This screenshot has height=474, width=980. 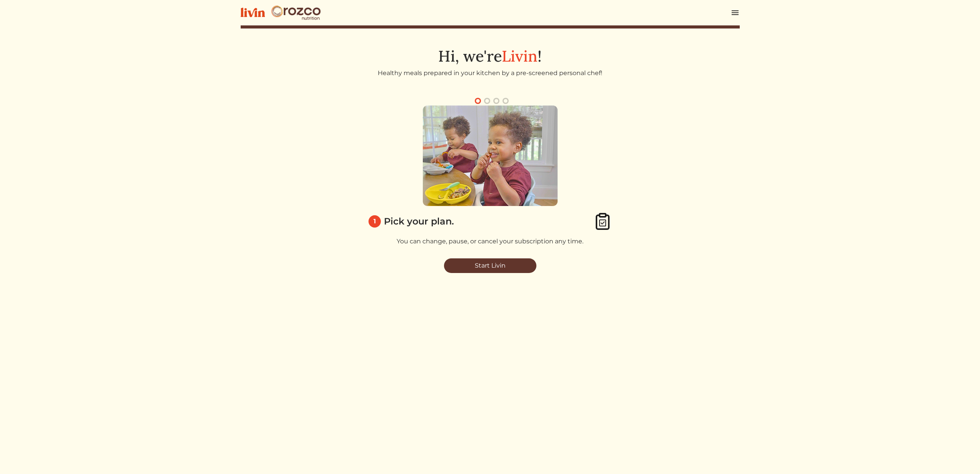 What do you see at coordinates (490, 241) in the screenshot?
I see `p: You can change, pause, or cancel your subscription any time.` at bounding box center [490, 241].